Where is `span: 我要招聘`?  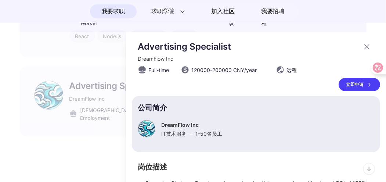
span: 我要招聘 is located at coordinates (273, 11).